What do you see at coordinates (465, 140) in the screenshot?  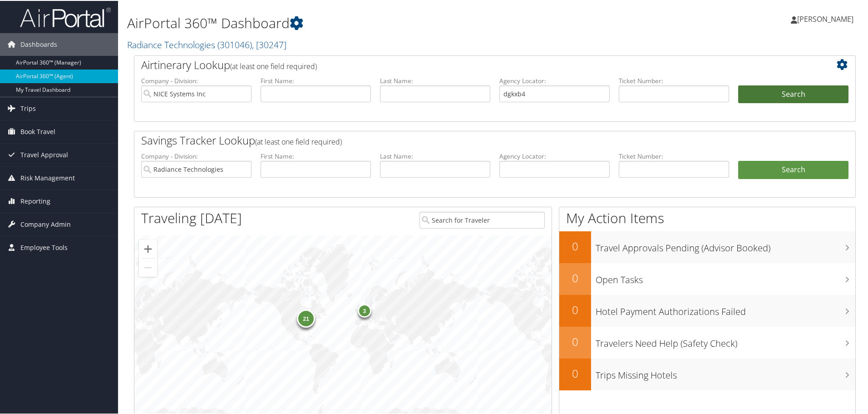 I see `h2: Savings Tracker Lookup` at bounding box center [465, 140].